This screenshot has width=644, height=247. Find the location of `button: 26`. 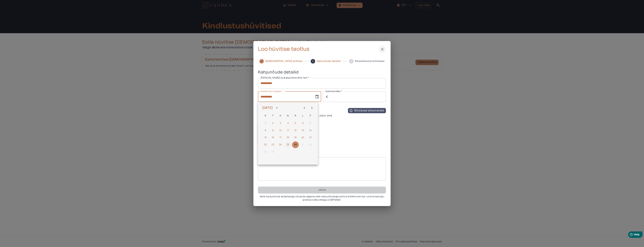

button: 26 is located at coordinates (295, 145).